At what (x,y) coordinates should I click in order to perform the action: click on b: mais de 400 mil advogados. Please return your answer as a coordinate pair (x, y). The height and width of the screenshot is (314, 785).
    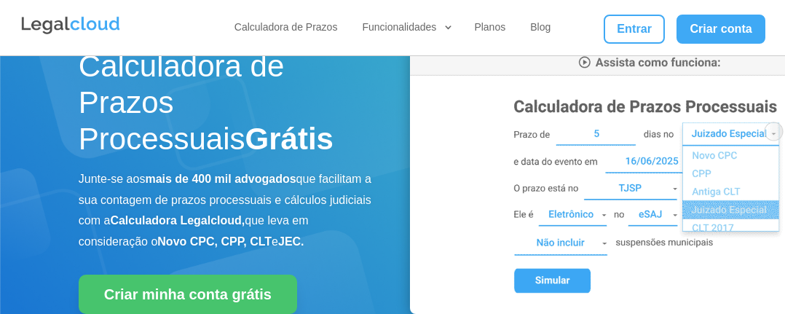
    Looking at the image, I should click on (220, 179).